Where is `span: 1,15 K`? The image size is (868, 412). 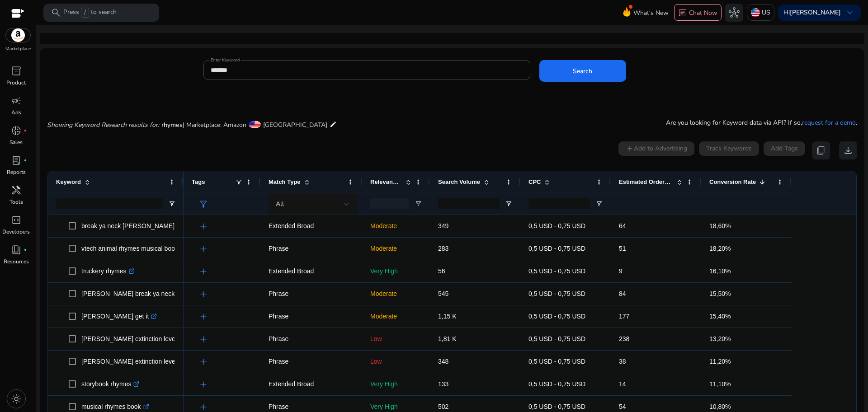 span: 1,15 K is located at coordinates (447, 316).